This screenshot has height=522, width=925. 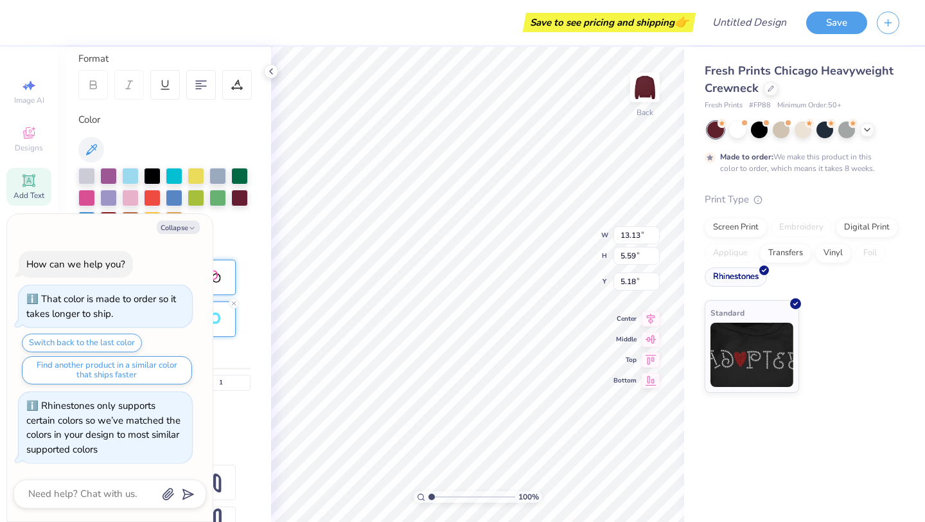 What do you see at coordinates (103, 427) in the screenshot?
I see `div: Rhinestones only supports certain colors so we’ve matched the colors in your design to most simil...` at bounding box center [103, 427].